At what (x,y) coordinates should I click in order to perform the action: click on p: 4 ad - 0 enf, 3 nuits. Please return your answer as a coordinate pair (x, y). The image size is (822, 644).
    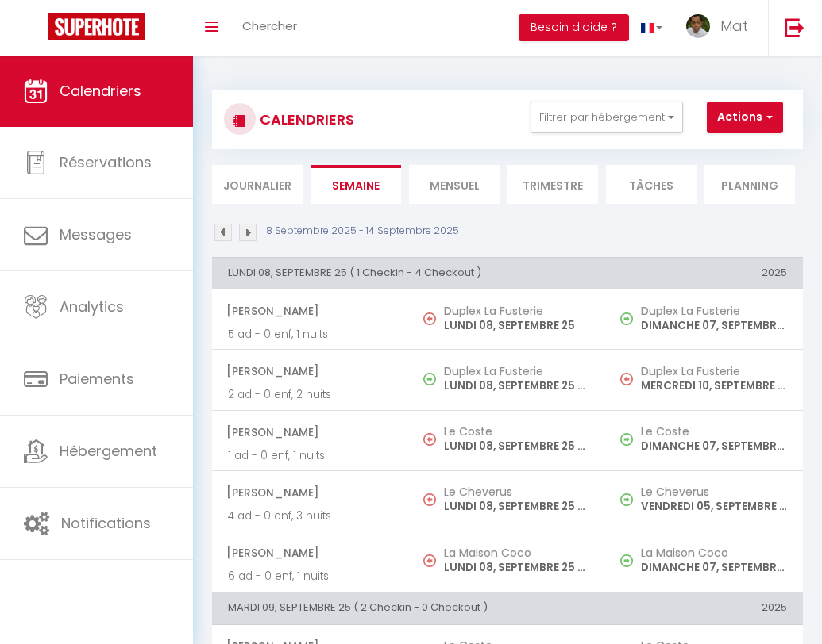
    Looking at the image, I should click on (310, 516).